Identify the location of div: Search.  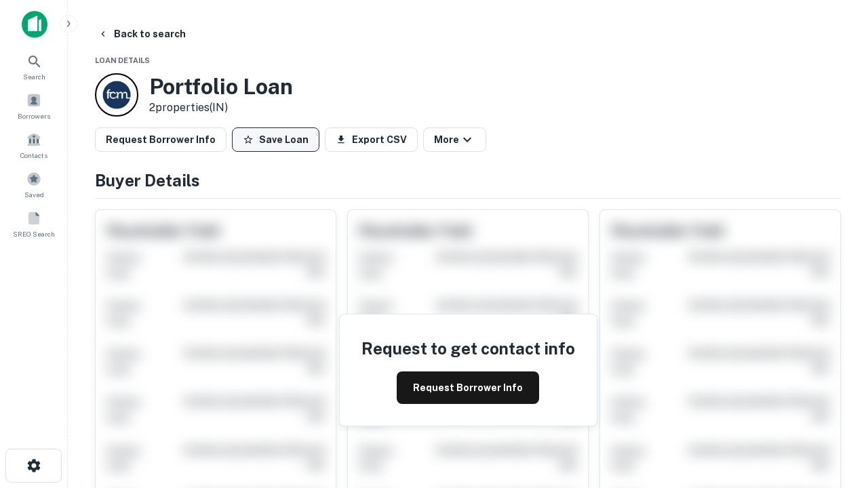
(34, 67).